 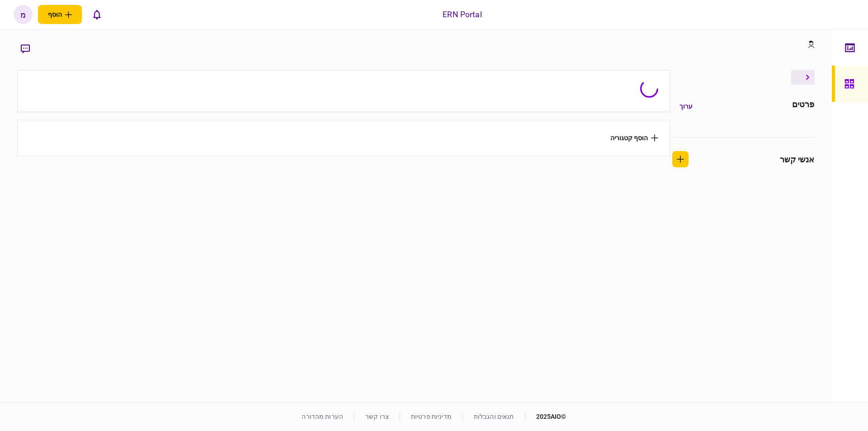 I want to click on button: פתח תפריט להוספת לקוח, so click(x=60, y=14).